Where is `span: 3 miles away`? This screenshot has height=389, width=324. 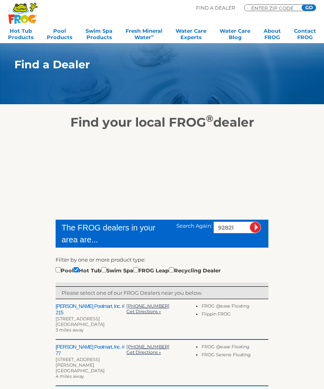 span: 3 miles away is located at coordinates (70, 330).